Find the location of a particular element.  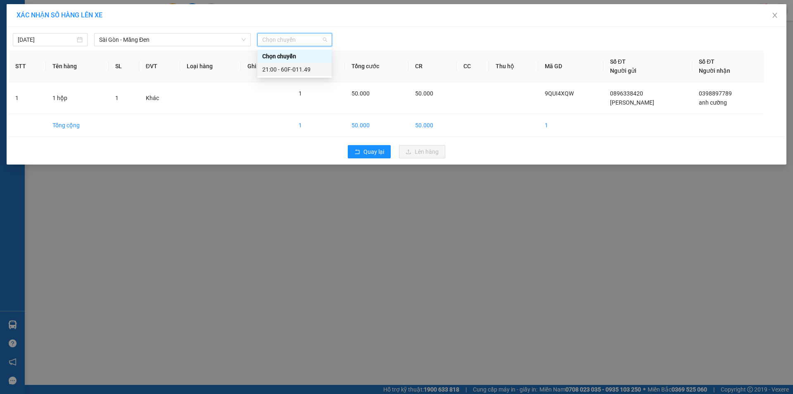

span: XÁC NHẬN SỐ HÀNG LÊN XE is located at coordinates (59, 15).